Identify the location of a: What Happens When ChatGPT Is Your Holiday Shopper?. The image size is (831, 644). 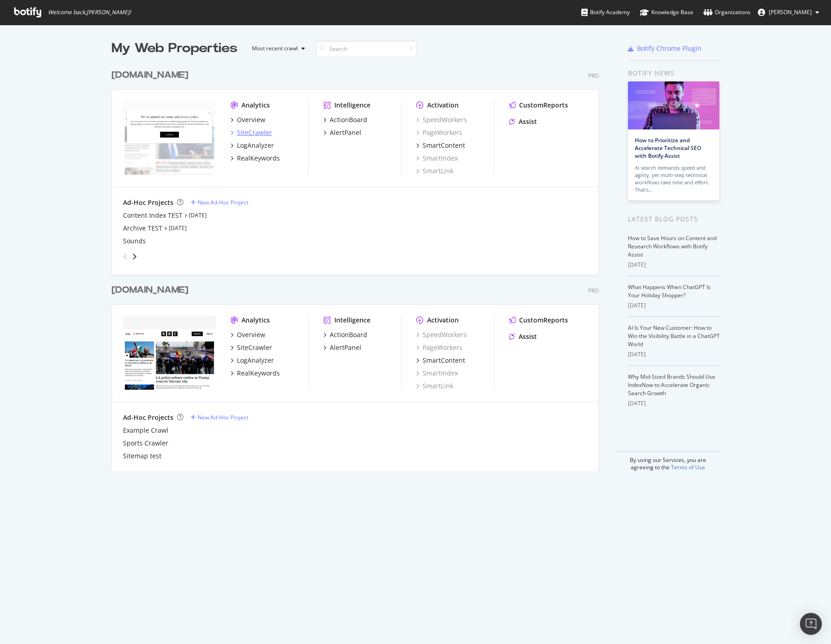
(669, 291).